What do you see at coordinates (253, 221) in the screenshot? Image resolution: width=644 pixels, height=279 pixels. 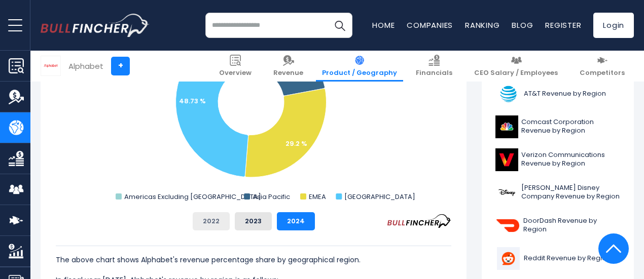 I see `button: 2023` at bounding box center [253, 221].